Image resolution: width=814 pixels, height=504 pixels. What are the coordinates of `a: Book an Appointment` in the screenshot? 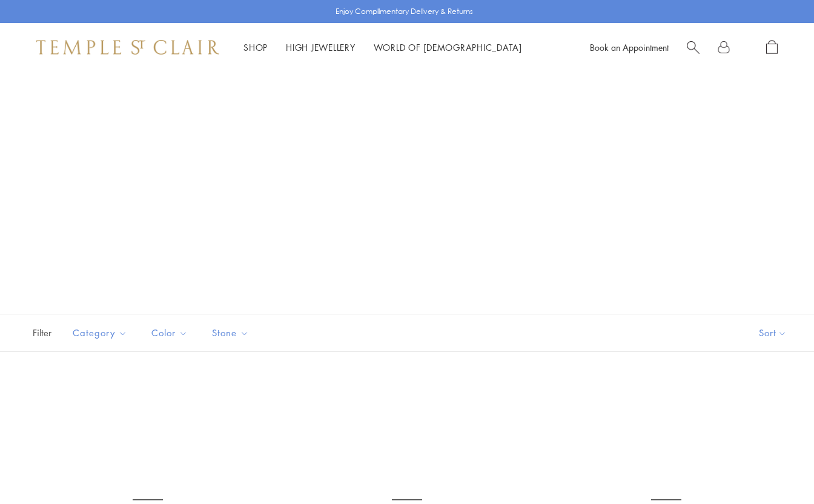 It's located at (629, 47).